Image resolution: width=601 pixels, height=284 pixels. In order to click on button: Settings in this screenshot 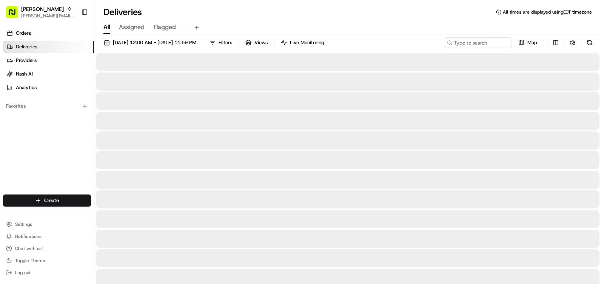, I will do `click(47, 224)`.